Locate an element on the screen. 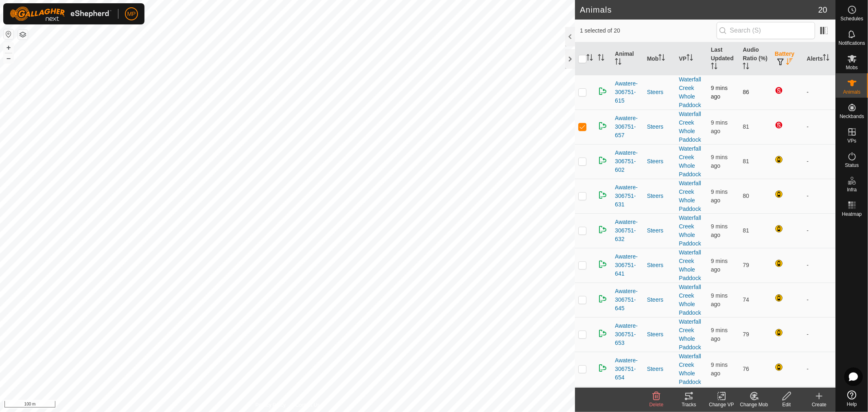 The height and width of the screenshot is (412, 868). span: Awatere-306751-657 is located at coordinates (628, 126).